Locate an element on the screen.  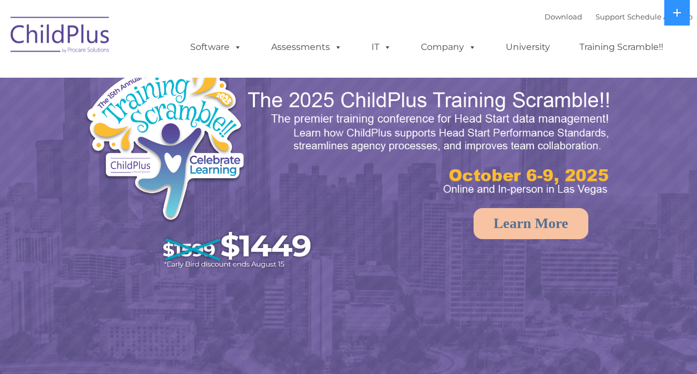
a: Training Scramble!! is located at coordinates (621, 47).